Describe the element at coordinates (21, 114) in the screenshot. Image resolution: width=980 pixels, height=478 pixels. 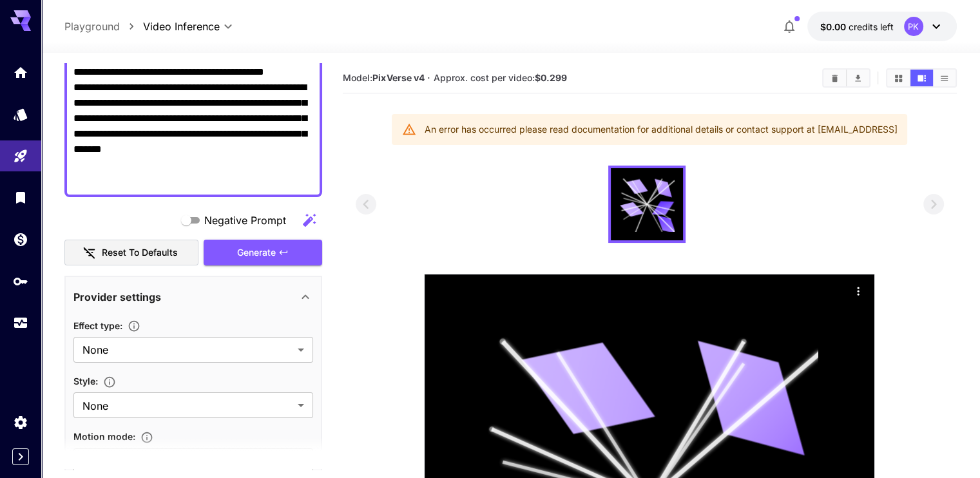
I see `div: Models` at that location.